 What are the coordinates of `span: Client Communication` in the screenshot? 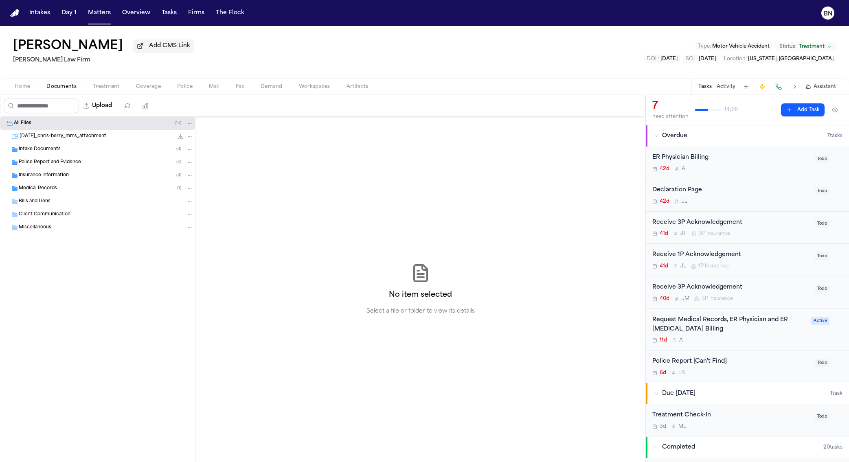 It's located at (44, 214).